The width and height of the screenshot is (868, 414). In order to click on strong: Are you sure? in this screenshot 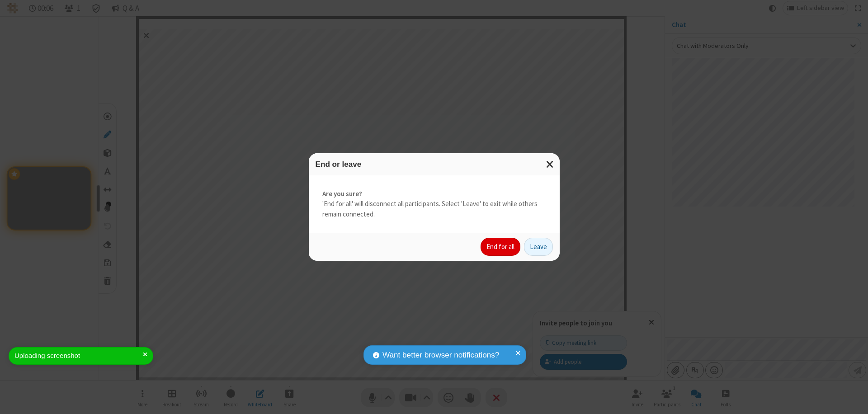, I will do `click(434, 194)`.